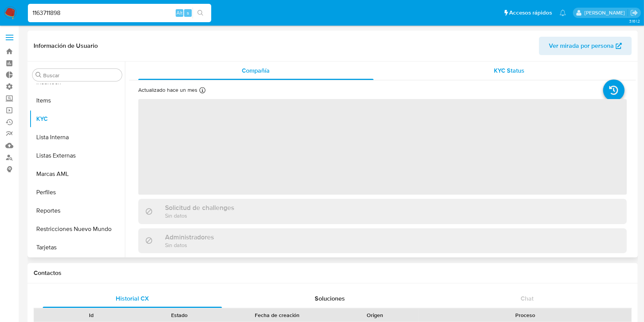  What do you see at coordinates (132, 298) in the screenshot?
I see `span: Historial CX` at bounding box center [132, 298].